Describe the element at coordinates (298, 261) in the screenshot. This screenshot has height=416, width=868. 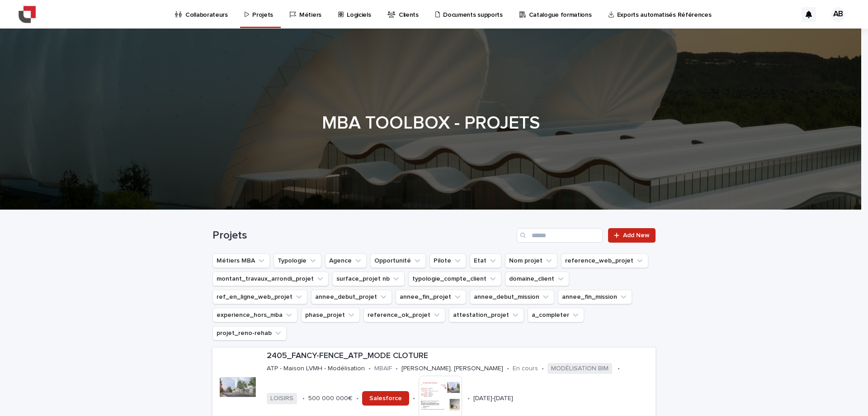
I see `button: Typologie` at that location.